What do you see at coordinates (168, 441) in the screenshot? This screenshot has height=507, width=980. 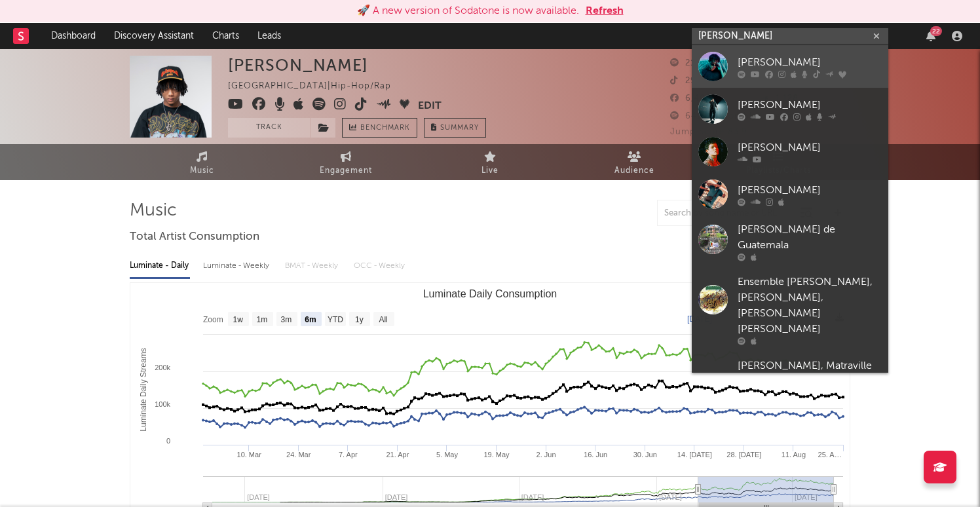 I see `text: 0` at bounding box center [168, 441].